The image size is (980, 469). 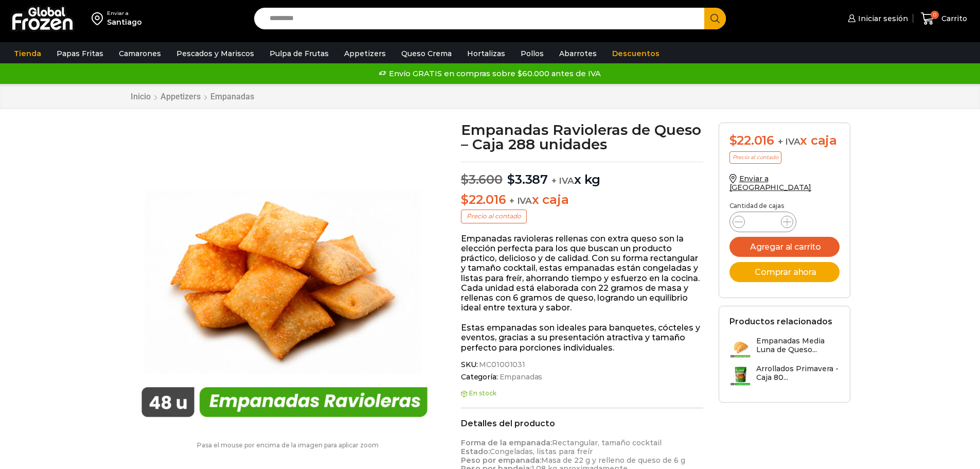 I want to click on a: Abarrotes, so click(x=578, y=54).